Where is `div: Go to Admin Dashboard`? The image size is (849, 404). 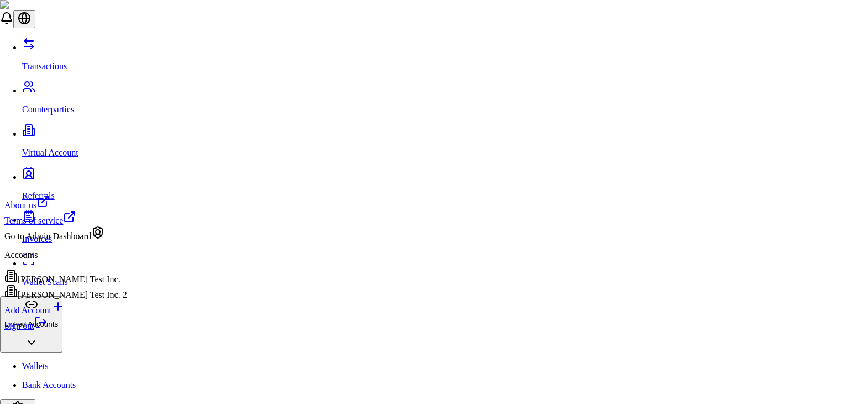
div: Go to Admin Dashboard is located at coordinates (66, 233).